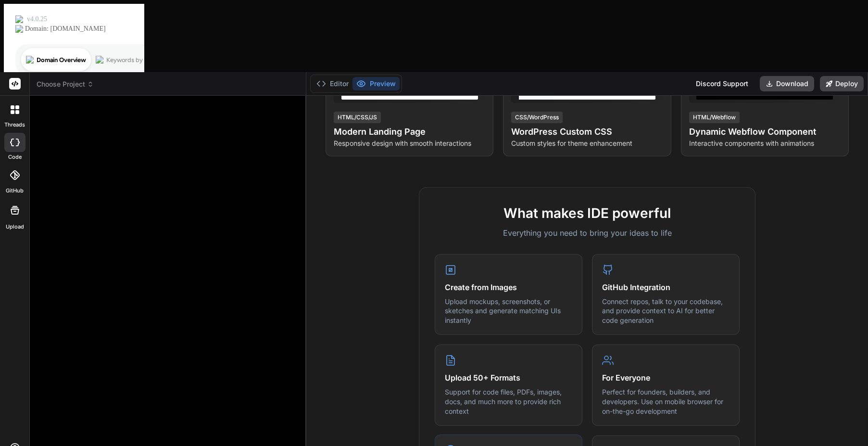 Image resolution: width=868 pixels, height=446 pixels. What do you see at coordinates (15, 156) in the screenshot?
I see `label: code` at bounding box center [15, 156].